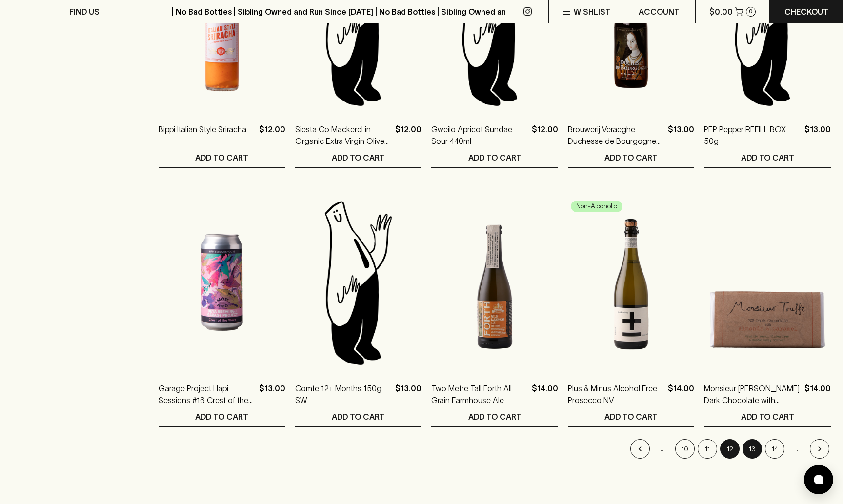 The image size is (843, 504). Describe the element at coordinates (707, 449) in the screenshot. I see `button: Go to page 11` at that location.